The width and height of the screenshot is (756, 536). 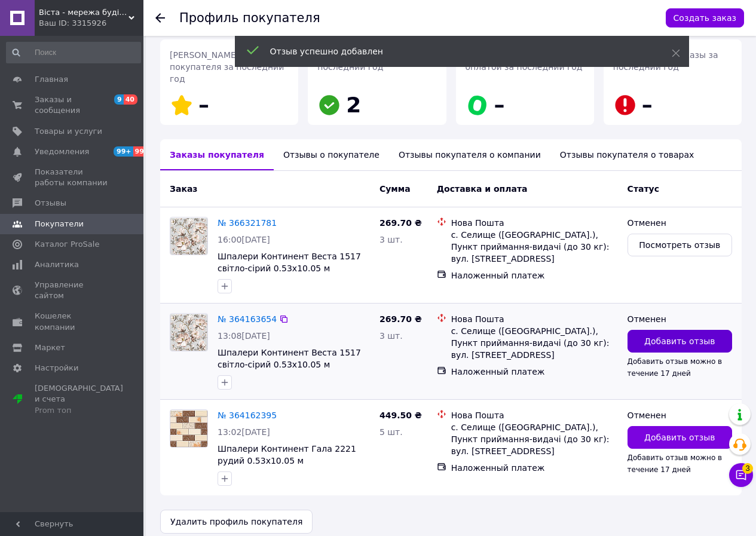 What do you see at coordinates (68, 131) in the screenshot?
I see `span: Товары и услуги` at bounding box center [68, 131].